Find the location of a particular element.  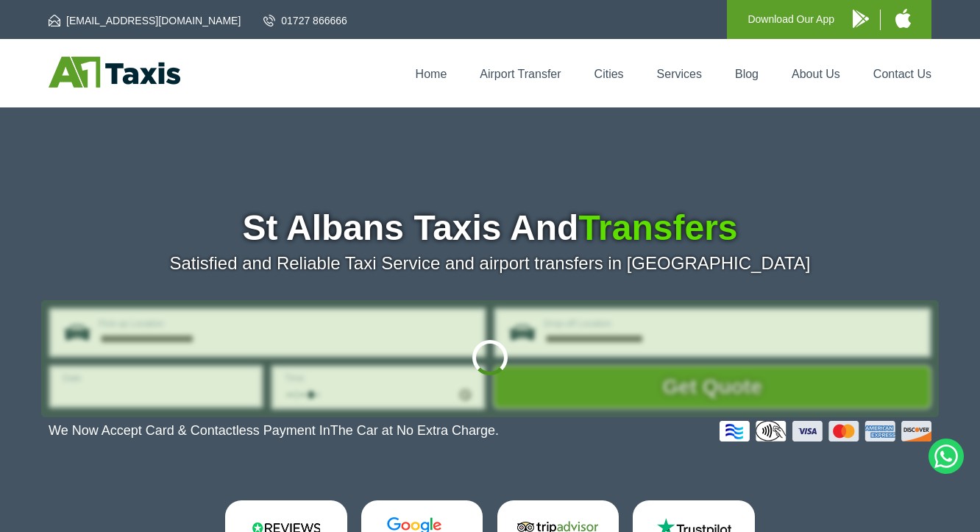

a: Airport Transfer is located at coordinates (520, 74).